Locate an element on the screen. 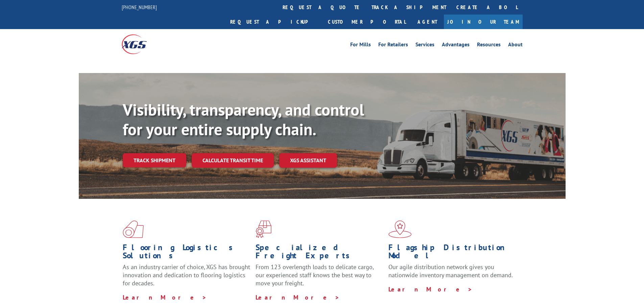  a: Track shipment is located at coordinates (155, 160).